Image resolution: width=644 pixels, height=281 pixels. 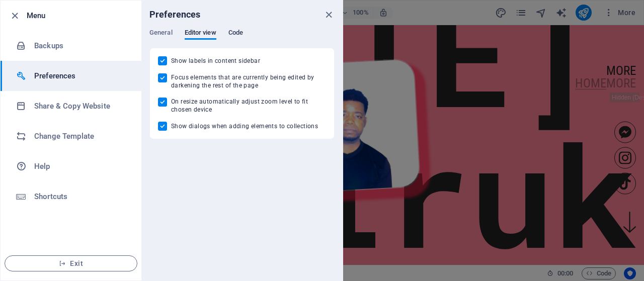 I want to click on div: Preferences, so click(x=242, y=38).